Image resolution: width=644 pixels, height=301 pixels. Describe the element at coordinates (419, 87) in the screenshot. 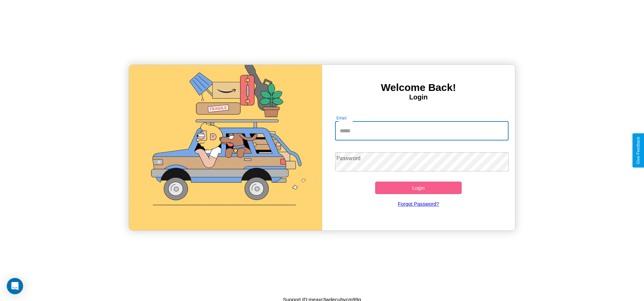

I see `h3: Welcome Back!` at that location.